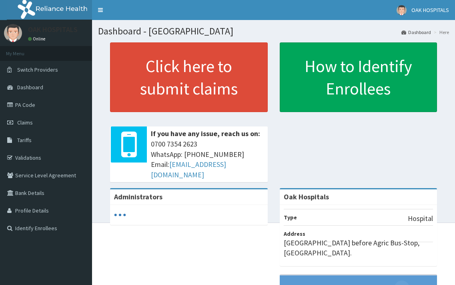  What do you see at coordinates (295, 234) in the screenshot?
I see `b: Address` at bounding box center [295, 234].